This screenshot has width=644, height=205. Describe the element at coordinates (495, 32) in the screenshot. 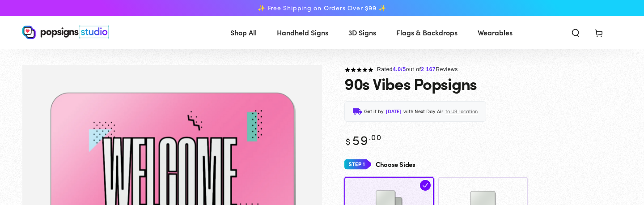

I see `a: Wearables` at that location.